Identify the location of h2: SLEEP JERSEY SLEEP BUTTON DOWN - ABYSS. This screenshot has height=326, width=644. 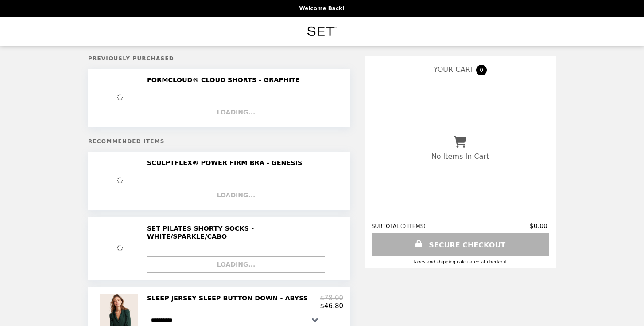
(229, 298).